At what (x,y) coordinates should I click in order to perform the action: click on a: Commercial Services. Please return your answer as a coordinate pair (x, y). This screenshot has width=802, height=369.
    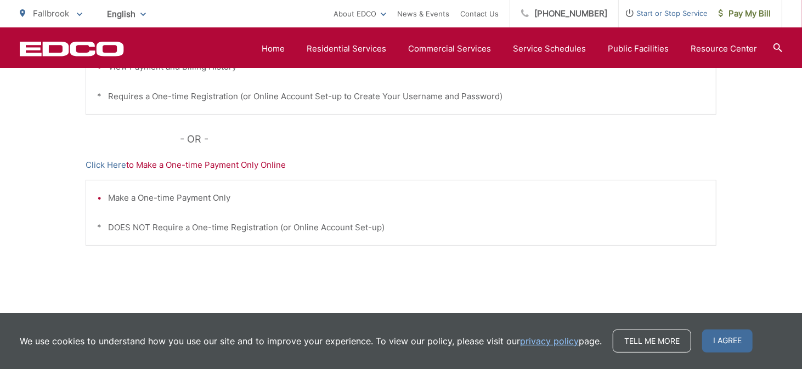
    Looking at the image, I should click on (449, 49).